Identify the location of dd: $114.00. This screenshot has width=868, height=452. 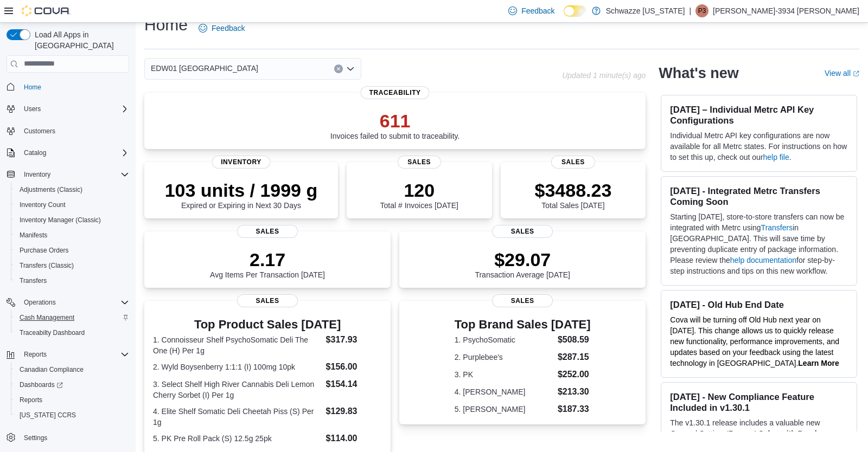
(355, 438).